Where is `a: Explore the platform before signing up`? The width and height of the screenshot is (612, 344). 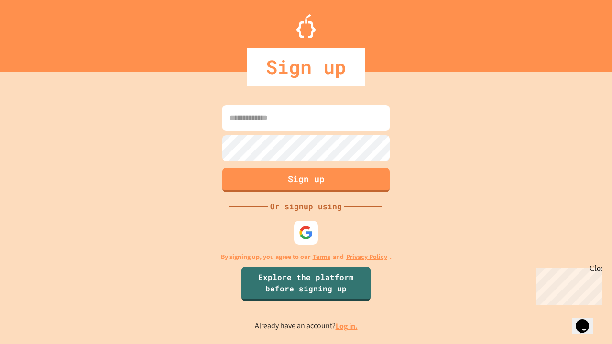
a: Explore the platform before signing up is located at coordinates (306, 284).